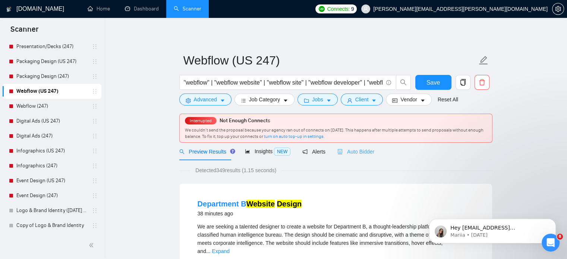 The height and width of the screenshot is (259, 567). Describe the element at coordinates (24, 32) in the screenshot. I see `span: Scanner` at that location.